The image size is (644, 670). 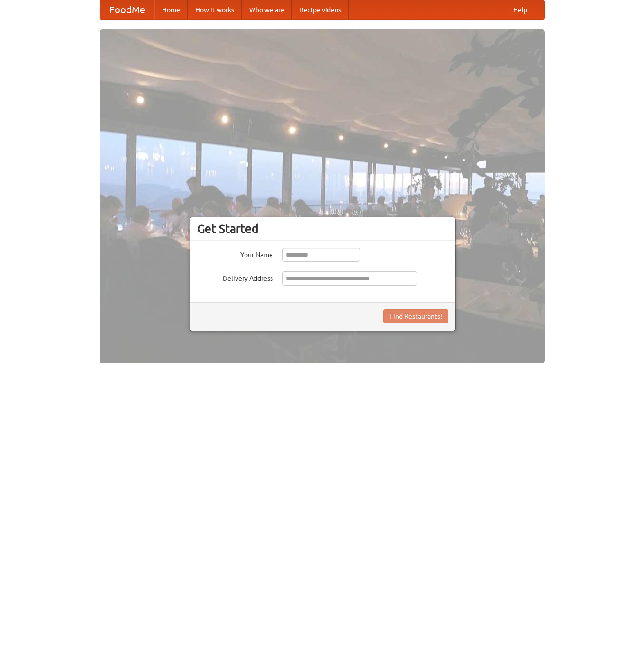 What do you see at coordinates (267, 10) in the screenshot?
I see `a: Who we are` at bounding box center [267, 10].